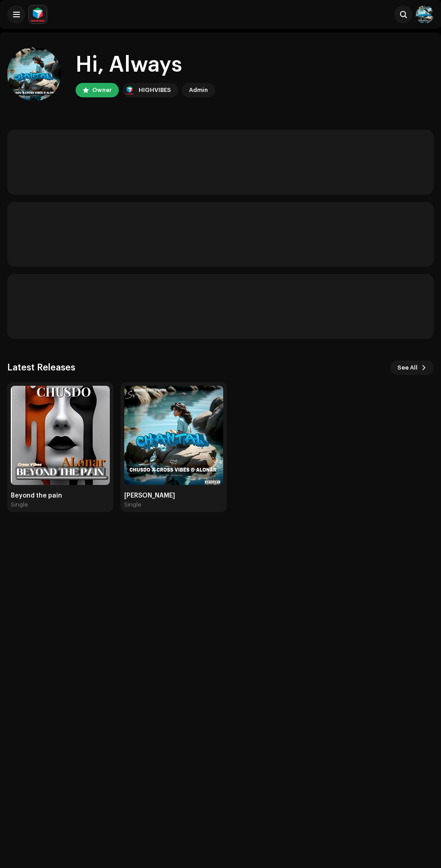 The width and height of the screenshot is (441, 868). I want to click on div: Beyond the pain, so click(60, 495).